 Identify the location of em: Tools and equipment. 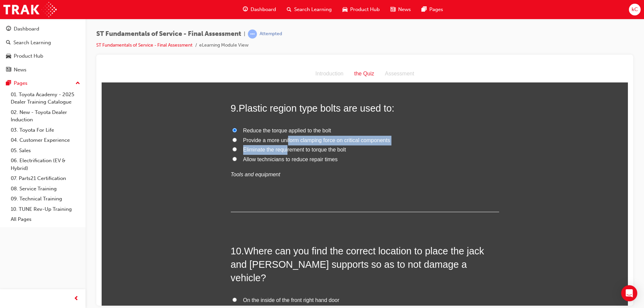
(154, 109).